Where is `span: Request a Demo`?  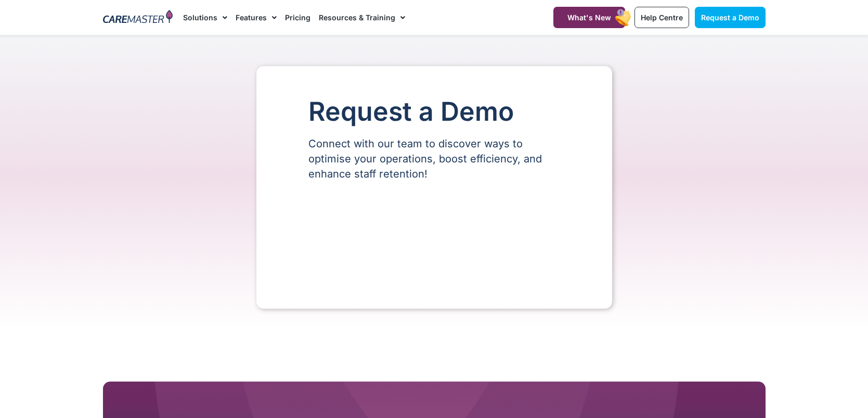
span: Request a Demo is located at coordinates (730, 17).